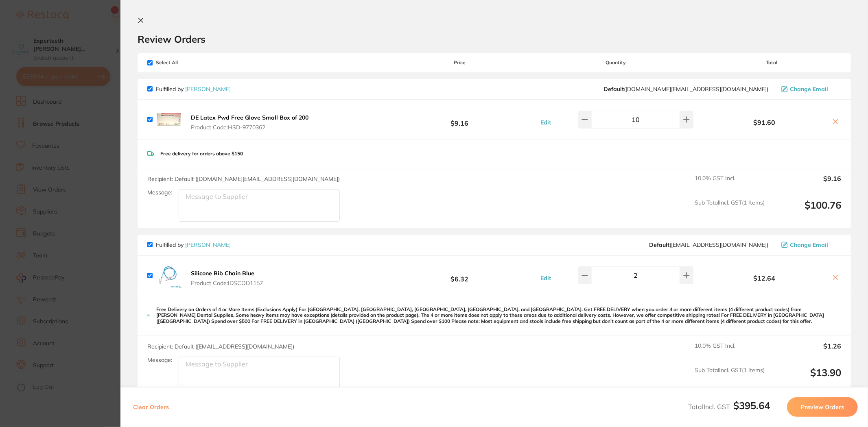 Image resolution: width=868 pixels, height=427 pixels. I want to click on b: $6.32, so click(459, 275).